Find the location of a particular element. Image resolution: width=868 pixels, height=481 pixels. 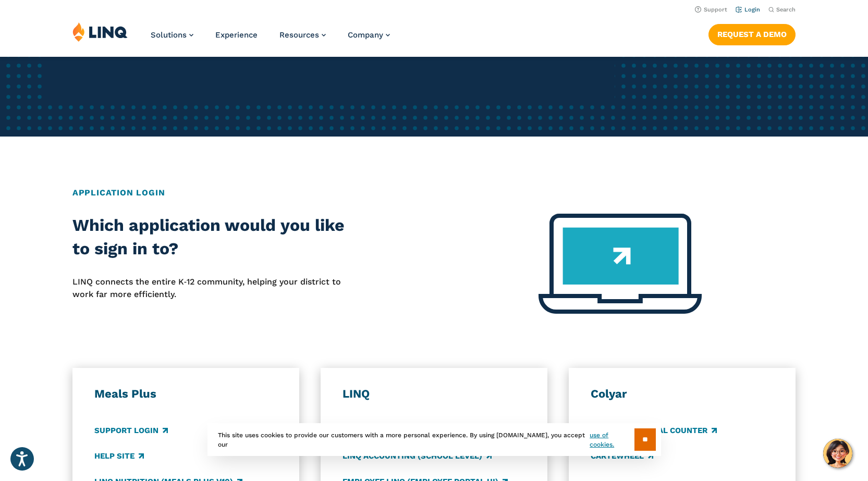

nav: Primary Navigation is located at coordinates (271, 39).